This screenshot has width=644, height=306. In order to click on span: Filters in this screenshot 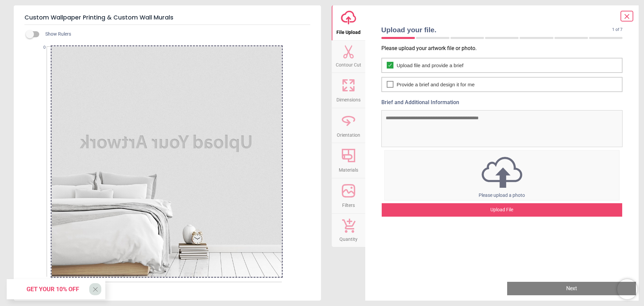, I will do `click(349, 203)`.